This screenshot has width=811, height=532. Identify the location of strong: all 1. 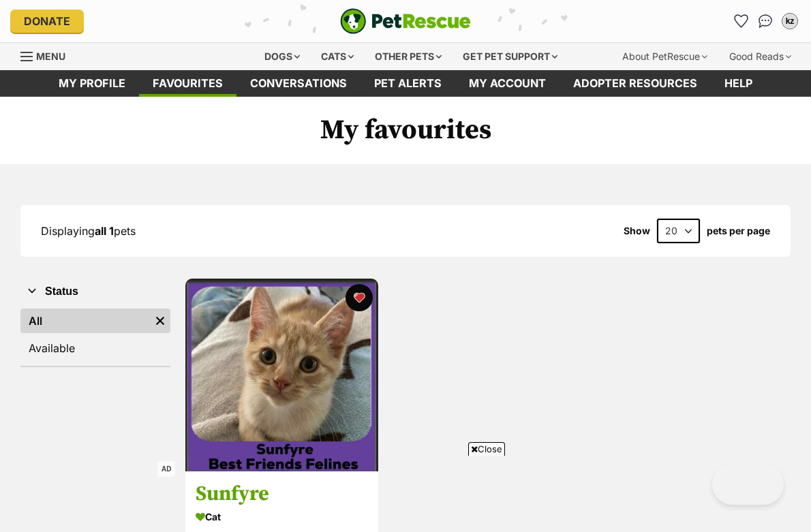
(104, 231).